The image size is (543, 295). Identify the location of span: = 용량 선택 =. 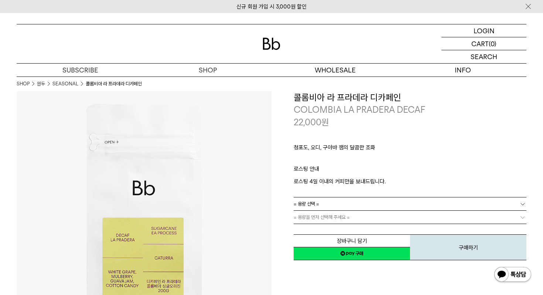
(306, 203).